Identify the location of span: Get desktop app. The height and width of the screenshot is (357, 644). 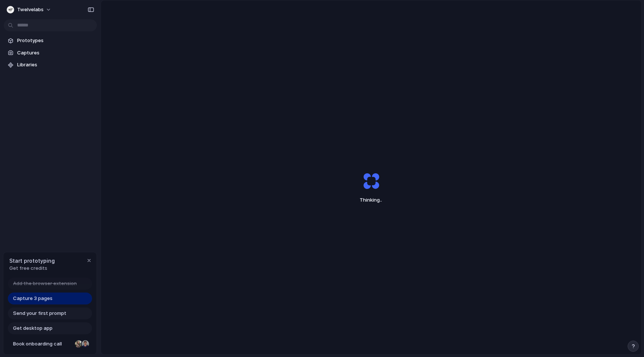
(33, 328).